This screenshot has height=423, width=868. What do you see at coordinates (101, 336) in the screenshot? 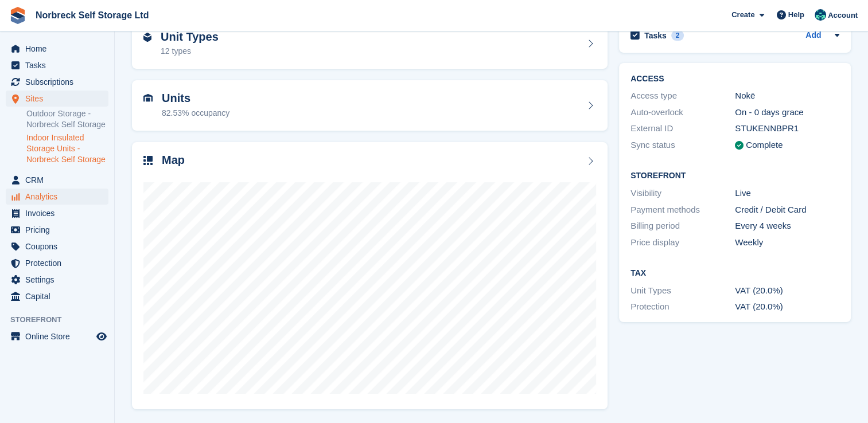
I see `a: Preview store` at bounding box center [101, 336].